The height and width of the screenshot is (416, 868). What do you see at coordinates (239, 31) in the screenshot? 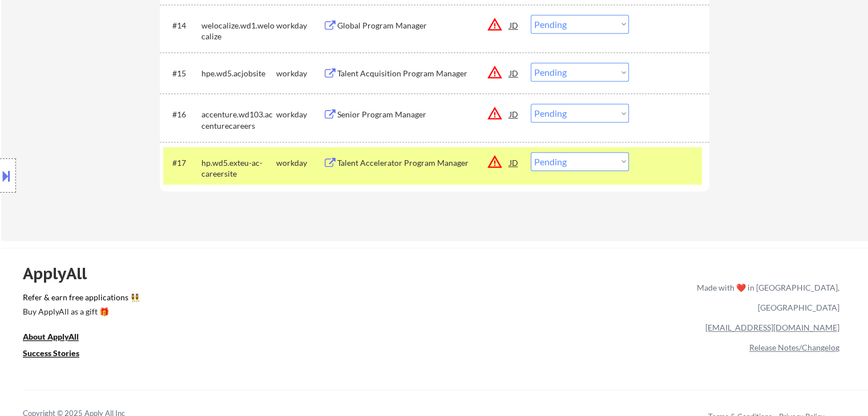
I see `div: welocalize.wd1.welocalize` at bounding box center [239, 31].